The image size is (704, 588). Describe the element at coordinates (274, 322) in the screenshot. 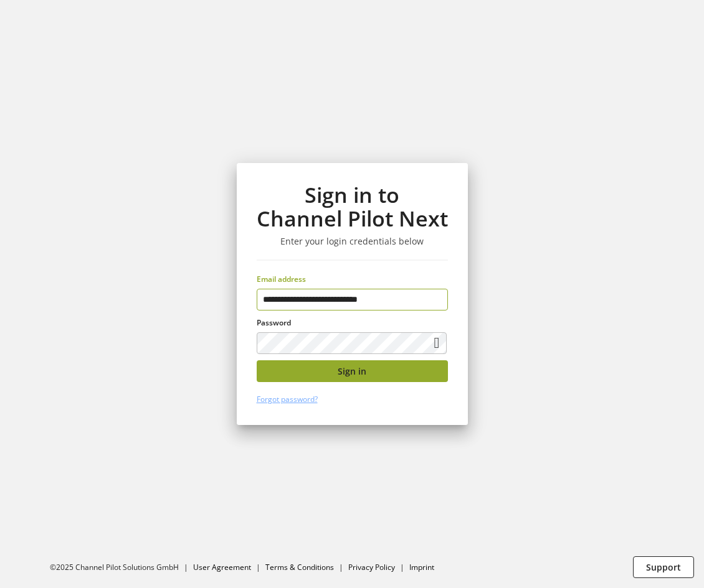

I see `span: Password` at that location.